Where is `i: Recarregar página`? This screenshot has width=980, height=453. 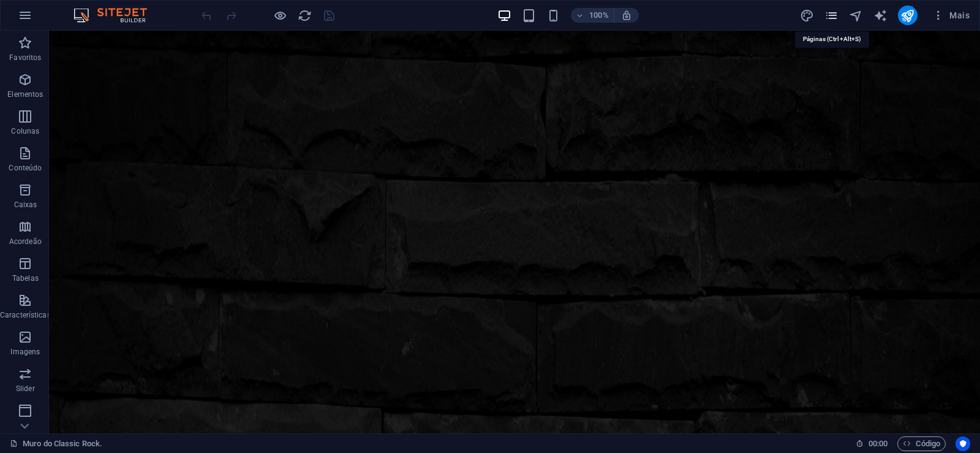 i: Recarregar página is located at coordinates (304, 15).